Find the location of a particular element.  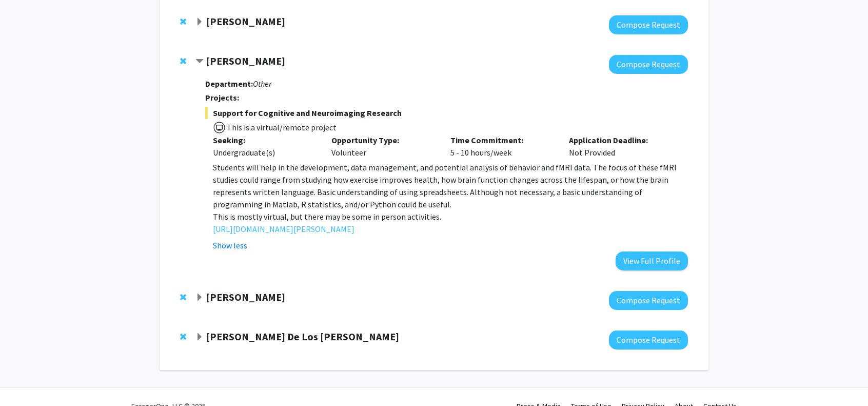

span: Expand Jeffery Klauda Bookmark is located at coordinates (200, 22).